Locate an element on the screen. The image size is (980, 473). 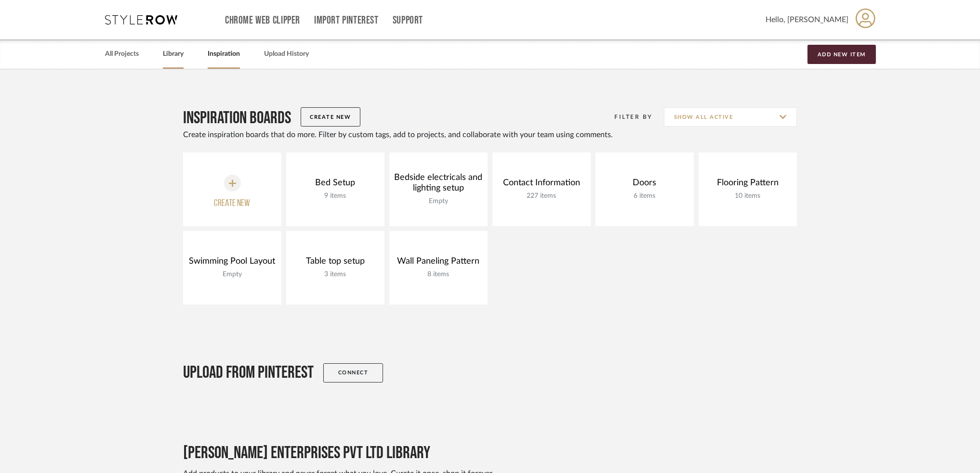
a: Doors6 items is located at coordinates (645, 189).